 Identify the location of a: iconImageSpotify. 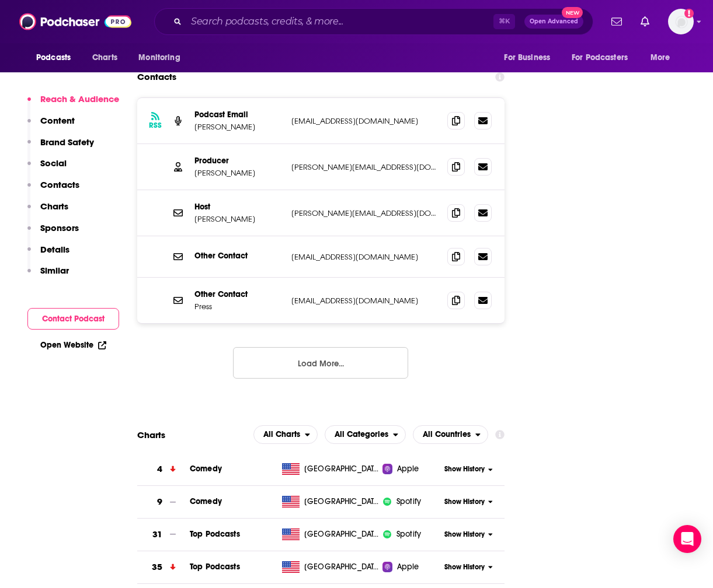
(411, 534).